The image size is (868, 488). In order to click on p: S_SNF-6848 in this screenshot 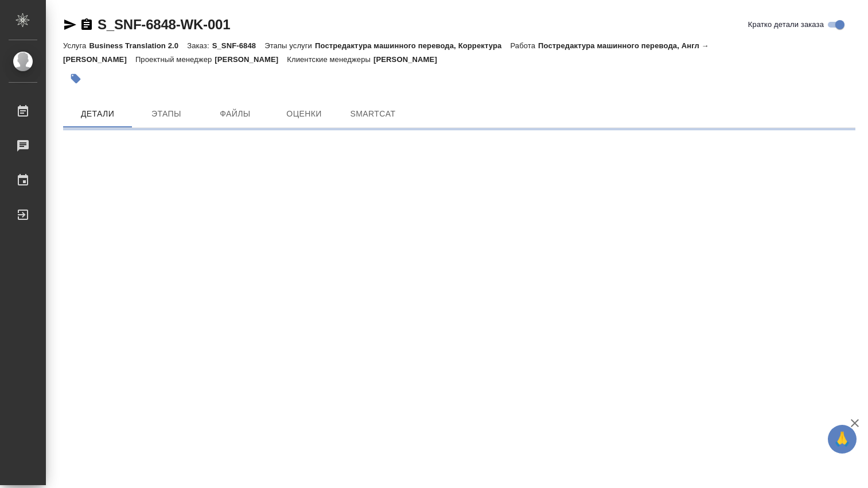, I will do `click(238, 46)`.